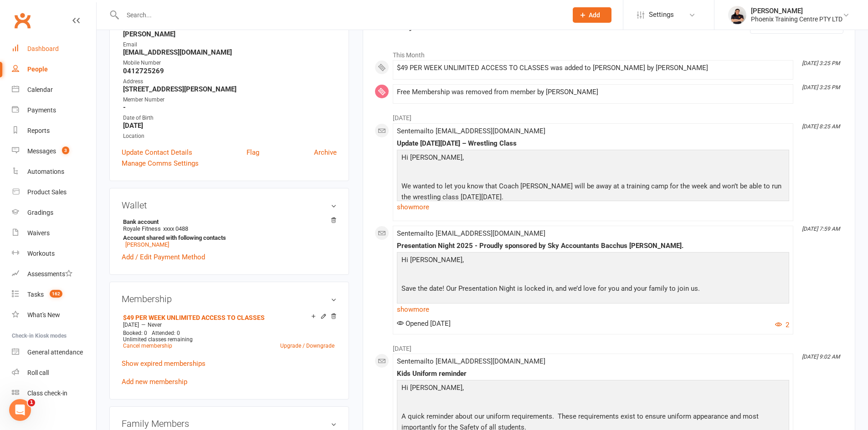  Describe the element at coordinates (228, 222) in the screenshot. I see `strong: Bank account` at that location.